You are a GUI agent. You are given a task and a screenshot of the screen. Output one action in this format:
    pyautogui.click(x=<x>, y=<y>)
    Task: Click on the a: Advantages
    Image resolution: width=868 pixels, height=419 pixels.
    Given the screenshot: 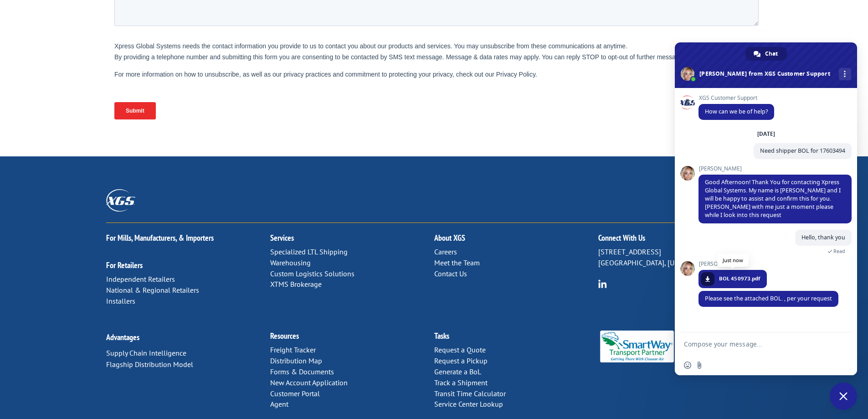 What is the action you would take?
    pyautogui.click(x=123, y=337)
    